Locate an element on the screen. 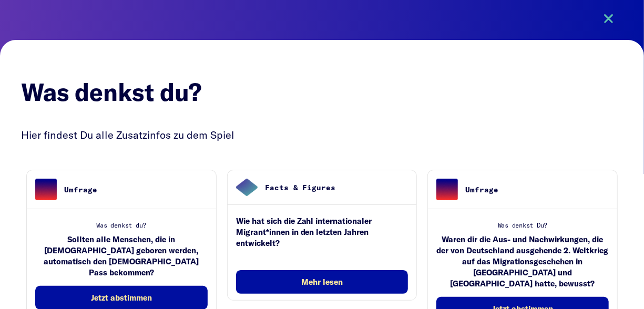 Image resolution: width=644 pixels, height=309 pixels. div: Wie hat sich die Zahl internationaler Migrant*innen in den letzten Jahren entwickelt? is located at coordinates (322, 236).